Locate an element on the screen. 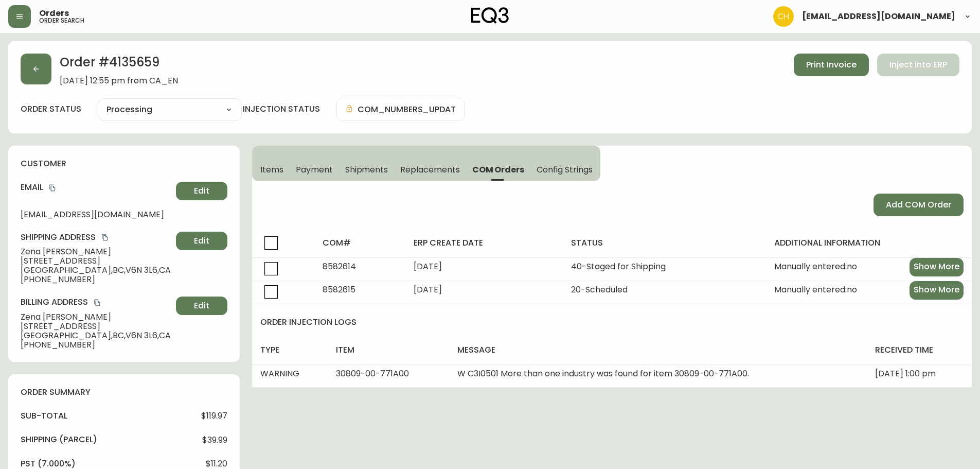 The image size is (980, 469). h4: Shipping ( Parcel ) is located at coordinates (59, 439).